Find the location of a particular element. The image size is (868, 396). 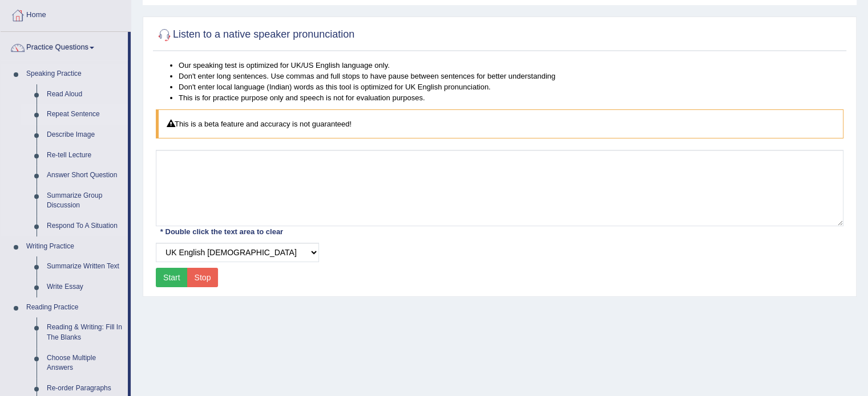

a: Write Essay is located at coordinates (84, 287).